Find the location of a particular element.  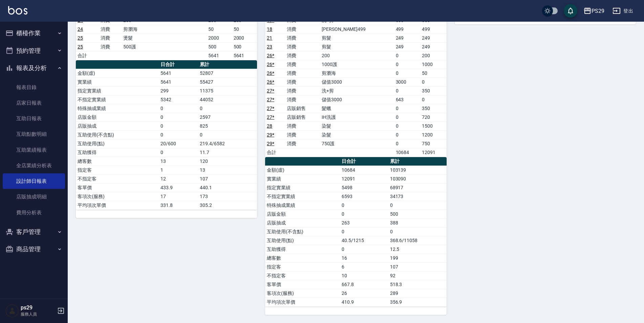

td: 6 is located at coordinates (364, 267).